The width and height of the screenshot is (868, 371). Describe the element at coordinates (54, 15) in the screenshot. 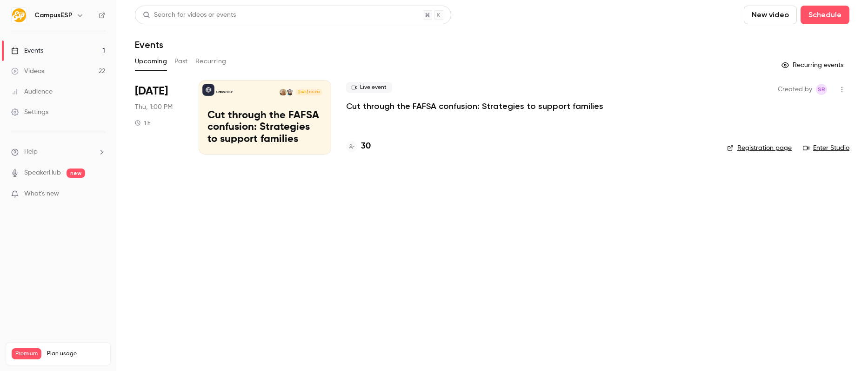

I see `h6: CampusESP` at that location.